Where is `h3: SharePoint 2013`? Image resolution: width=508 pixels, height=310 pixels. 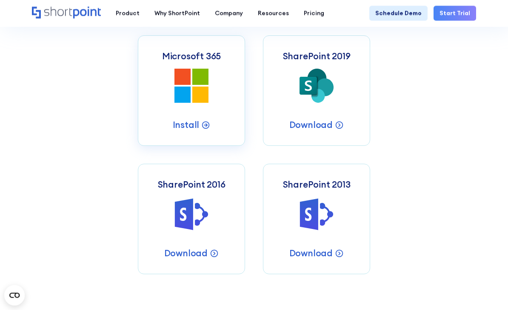
h3: SharePoint 2013 is located at coordinates (317, 184).